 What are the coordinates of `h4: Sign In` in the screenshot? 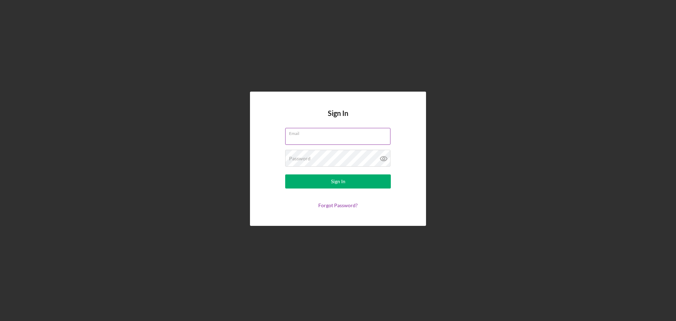 It's located at (338, 118).